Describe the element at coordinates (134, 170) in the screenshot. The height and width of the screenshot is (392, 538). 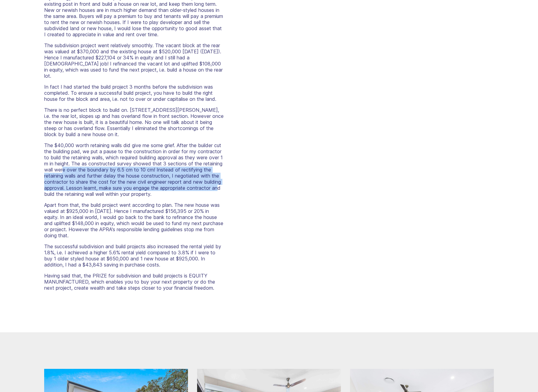
I see `p: The $40,000 worth retaining walls did give me some grief. After the builder cut the building pad,...` at that location.